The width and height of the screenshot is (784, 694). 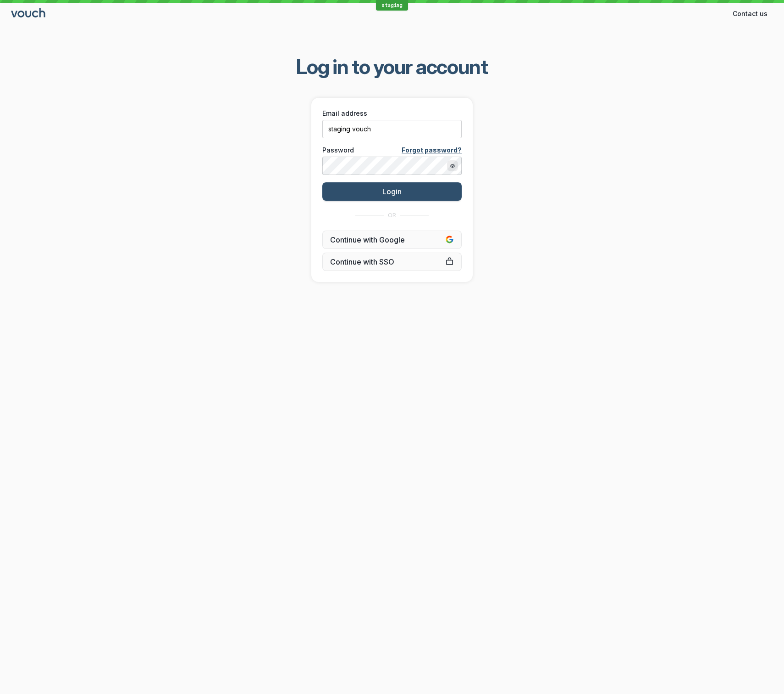 I want to click on a: Forgot password?, so click(x=432, y=150).